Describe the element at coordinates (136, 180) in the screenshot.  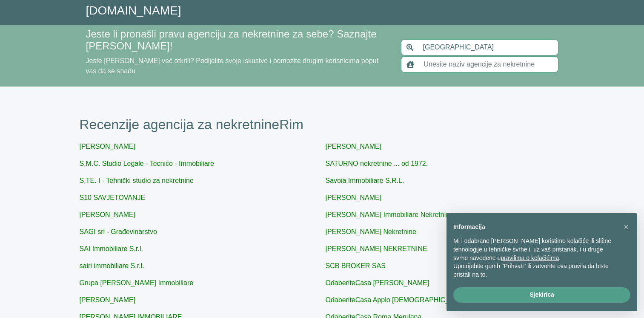
I see `a: S.TE. I - Tehnički studio za nekretnine` at that location.